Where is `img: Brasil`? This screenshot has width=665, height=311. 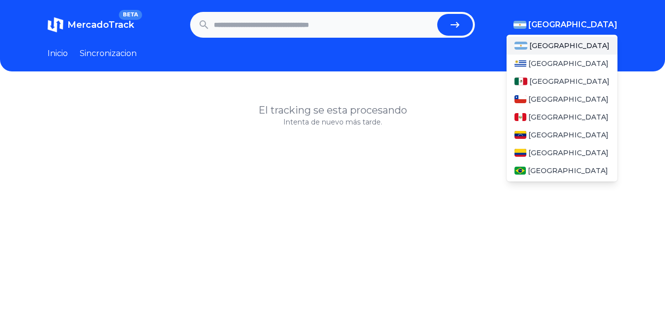 img: Brasil is located at coordinates (520, 170).